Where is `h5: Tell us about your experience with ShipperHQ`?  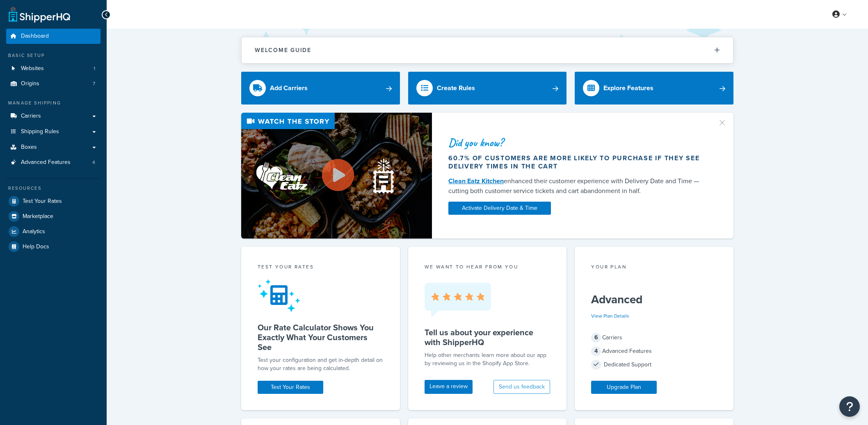 h5: Tell us about your experience with ShipperHQ is located at coordinates (488, 338).